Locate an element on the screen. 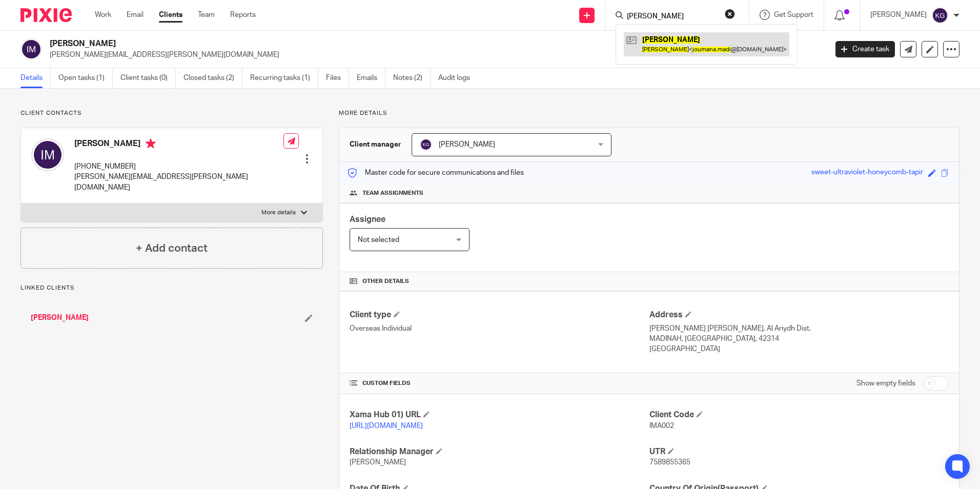 This screenshot has height=489, width=980. label: Show empty fields is located at coordinates (885, 383).